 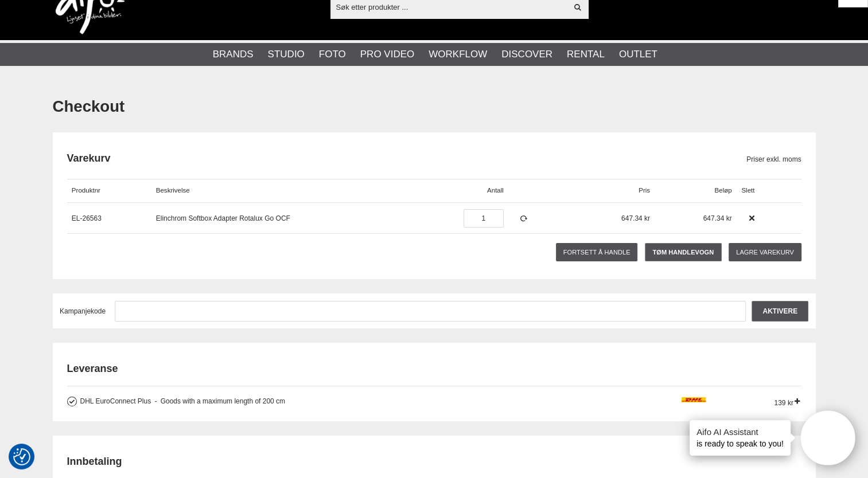 I want to click on span: Kampanjekode, so click(x=82, y=311).